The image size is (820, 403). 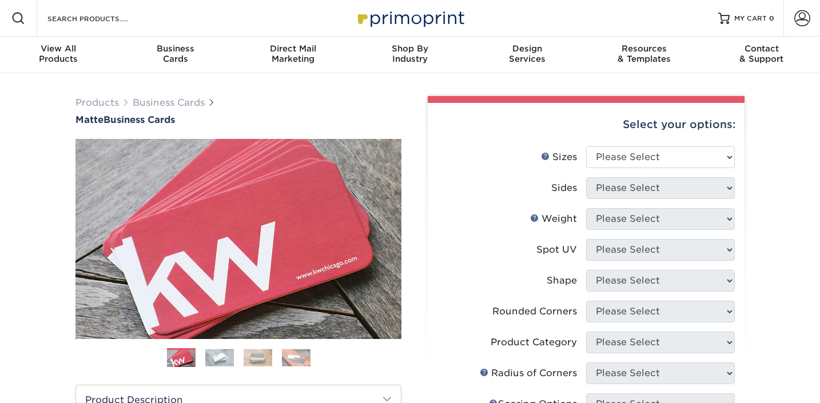 I want to click on div: Select your options:, so click(x=586, y=125).